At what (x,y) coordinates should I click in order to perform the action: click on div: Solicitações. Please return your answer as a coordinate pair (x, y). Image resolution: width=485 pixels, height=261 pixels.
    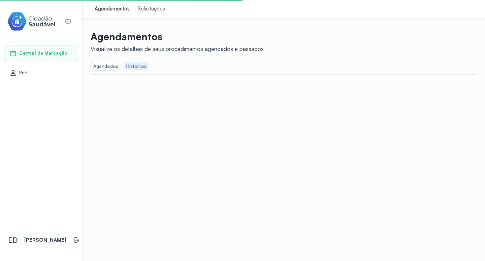
    Looking at the image, I should click on (151, 9).